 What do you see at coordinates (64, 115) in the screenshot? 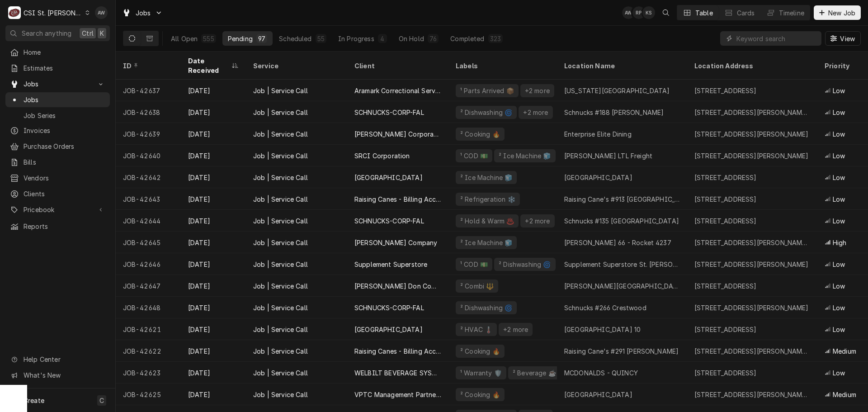
I see `span: Job Series` at bounding box center [64, 115].